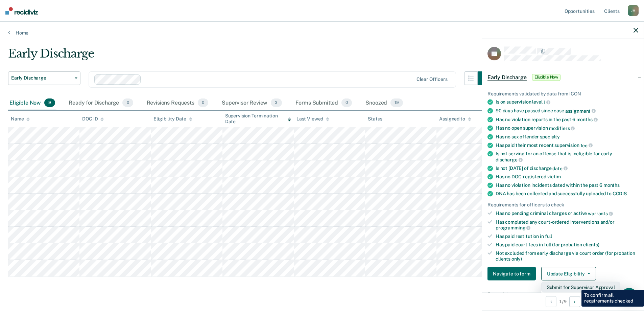 Image resolution: width=644 pixels, height=311 pixels. Describe the element at coordinates (567, 224) in the screenshot. I see `div: Has completed any court-ordered interventions and/or` at that location.